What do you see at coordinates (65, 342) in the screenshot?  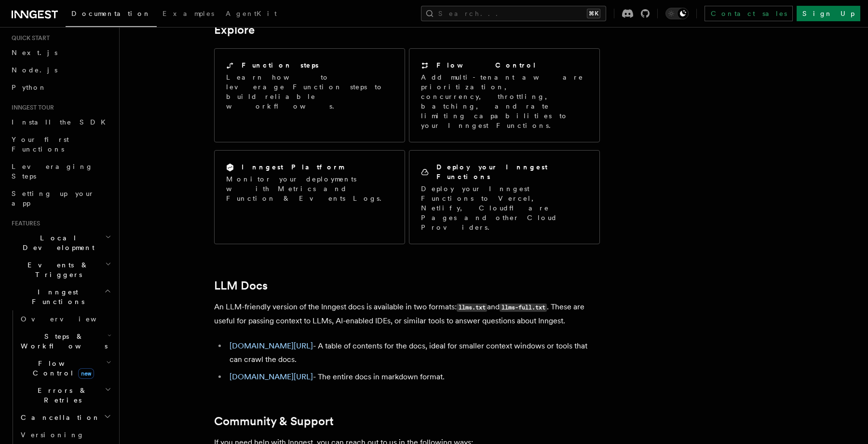 I see `button: Steps & Workflows` at bounding box center [65, 342].